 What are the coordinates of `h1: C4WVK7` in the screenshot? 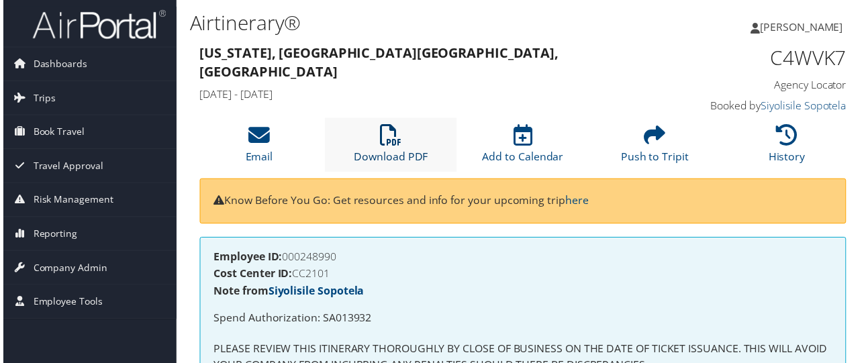 It's located at (777, 58).